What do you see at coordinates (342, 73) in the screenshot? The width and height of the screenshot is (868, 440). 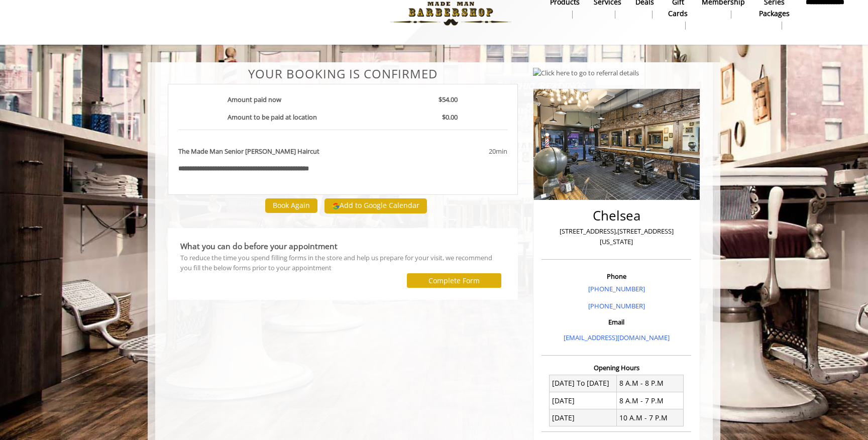 I see `center: Your Booking is confirmed` at bounding box center [342, 73].